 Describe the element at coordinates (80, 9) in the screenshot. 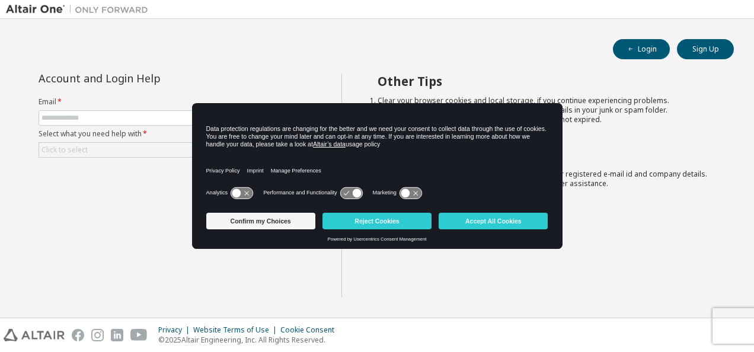

I see `img: Altair One` at that location.